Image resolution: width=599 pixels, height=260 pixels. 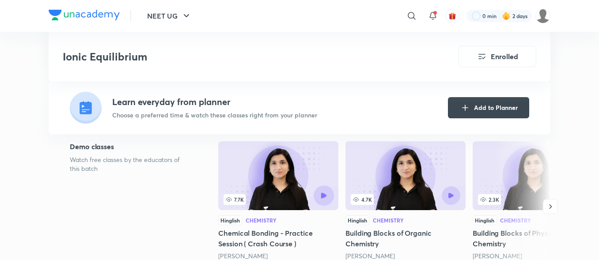 What do you see at coordinates (169, 16) in the screenshot?
I see `button: NEET UG` at bounding box center [169, 16].